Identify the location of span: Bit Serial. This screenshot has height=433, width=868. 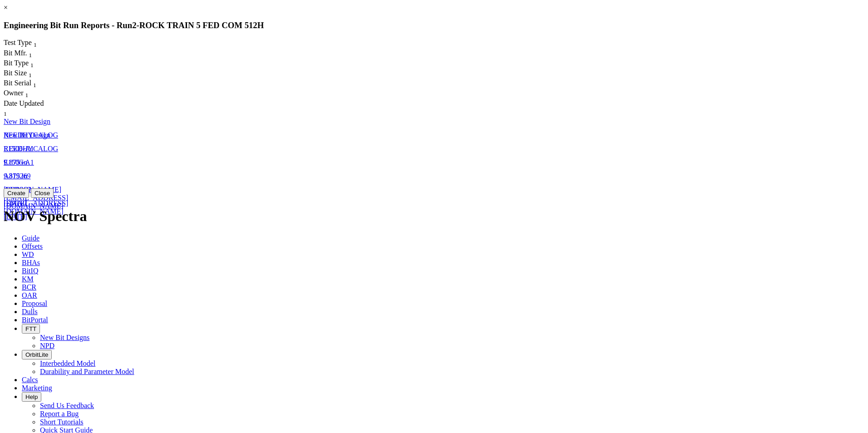
(17, 83).